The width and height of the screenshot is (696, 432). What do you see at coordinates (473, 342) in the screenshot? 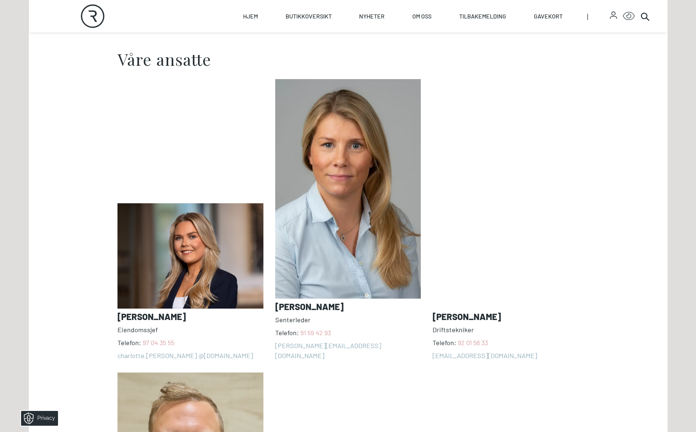
I see `a: 92 01 56 33` at bounding box center [473, 342].